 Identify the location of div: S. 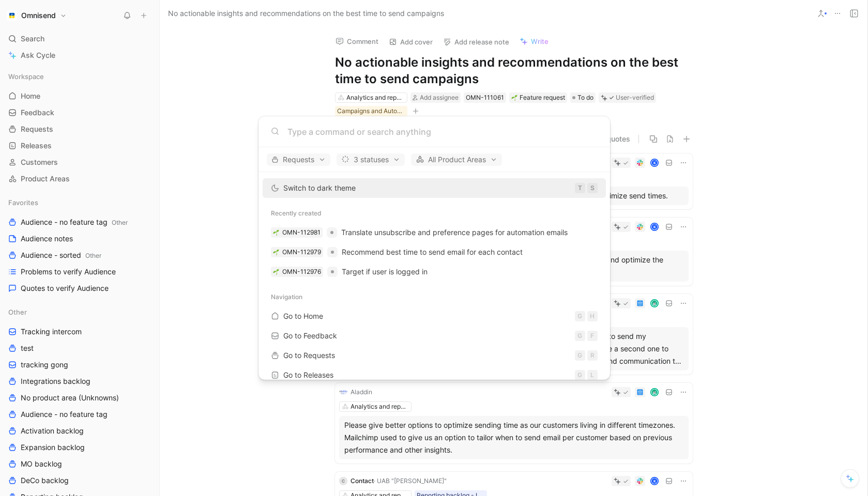
(592, 188).